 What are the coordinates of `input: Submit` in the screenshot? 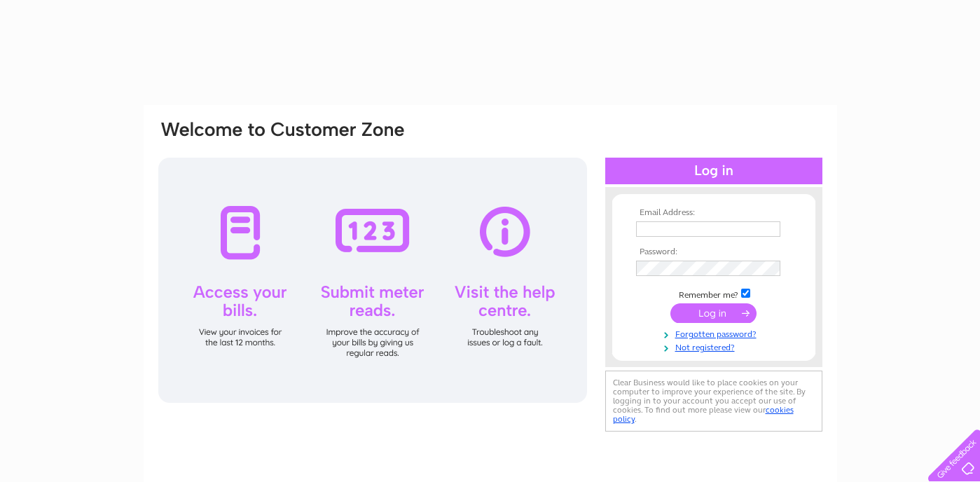 It's located at (713, 313).